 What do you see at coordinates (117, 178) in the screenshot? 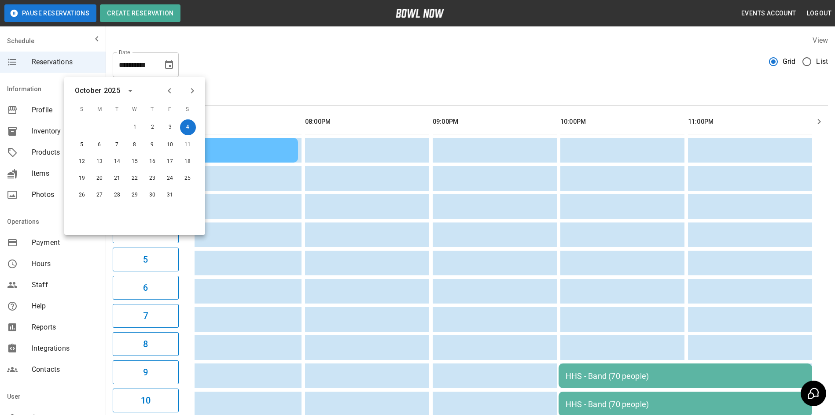
I see `button: Oct 21, 2025` at bounding box center [117, 178].